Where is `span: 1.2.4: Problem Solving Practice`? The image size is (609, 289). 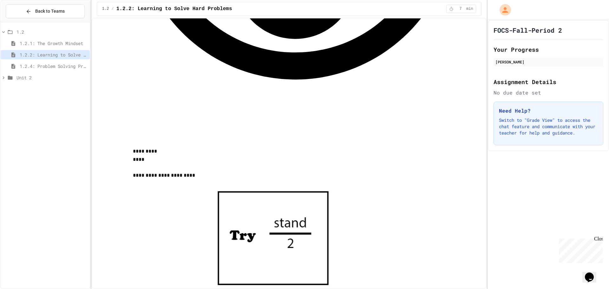
span: 1.2.4: Problem Solving Practice is located at coordinates (53, 66).